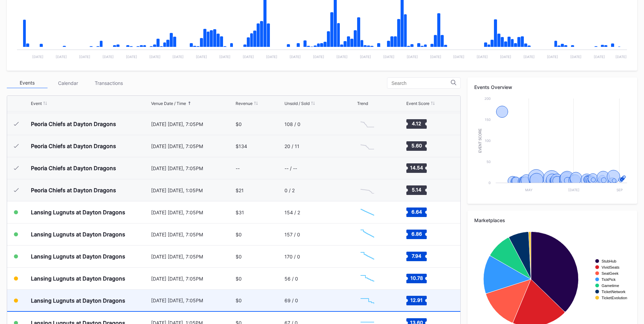 Image resolution: width=644 pixels, height=324 pixels. Describe the element at coordinates (241, 146) in the screenshot. I see `div: $134` at that location.